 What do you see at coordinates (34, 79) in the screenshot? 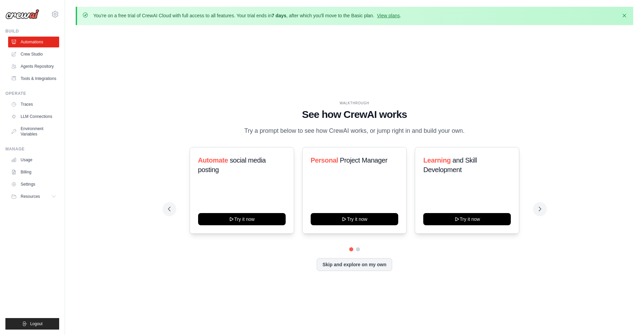
I see `a: Tools & Integrations` at bounding box center [34, 79].